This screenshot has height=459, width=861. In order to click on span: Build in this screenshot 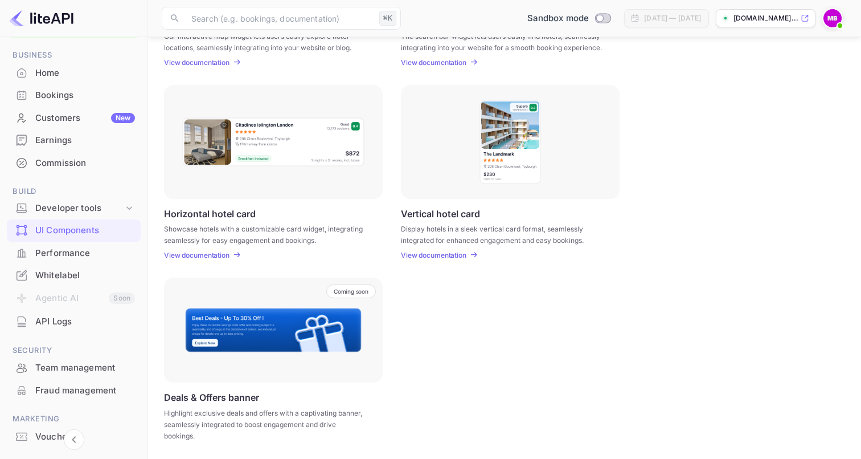, I will do `click(73, 191)`.